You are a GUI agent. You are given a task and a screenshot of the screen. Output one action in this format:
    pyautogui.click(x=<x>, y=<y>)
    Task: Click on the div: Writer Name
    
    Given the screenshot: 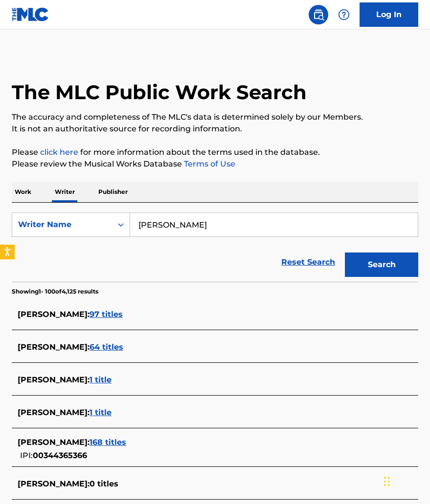 What is the action you would take?
    pyautogui.click(x=62, y=225)
    